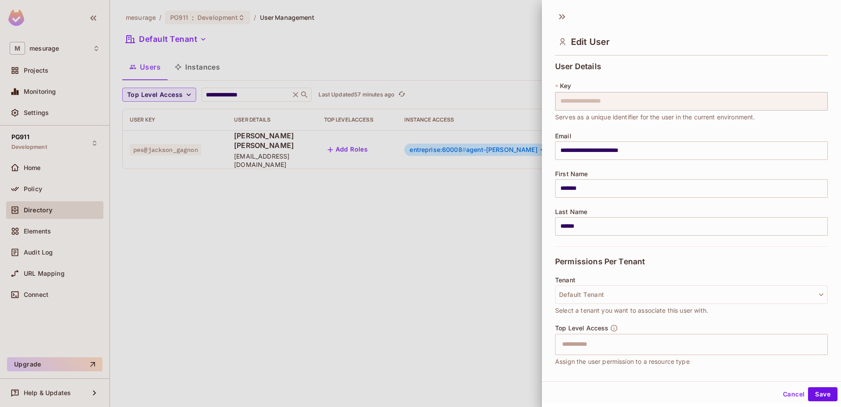 This screenshot has height=407, width=841. What do you see at coordinates (565, 86) in the screenshot?
I see `span: Key` at bounding box center [565, 86].